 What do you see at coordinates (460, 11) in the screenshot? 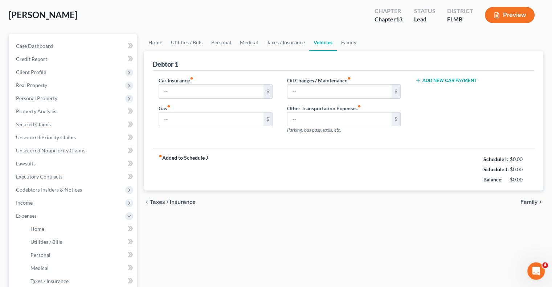
I see `div: District` at bounding box center [460, 11].